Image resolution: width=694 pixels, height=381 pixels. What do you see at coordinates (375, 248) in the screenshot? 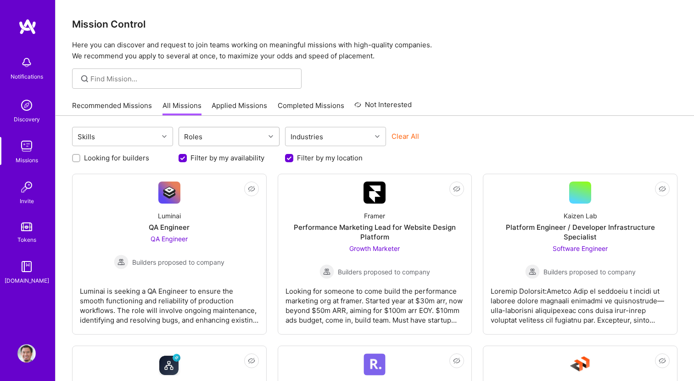
I see `span: Growth Marketer` at bounding box center [375, 248].